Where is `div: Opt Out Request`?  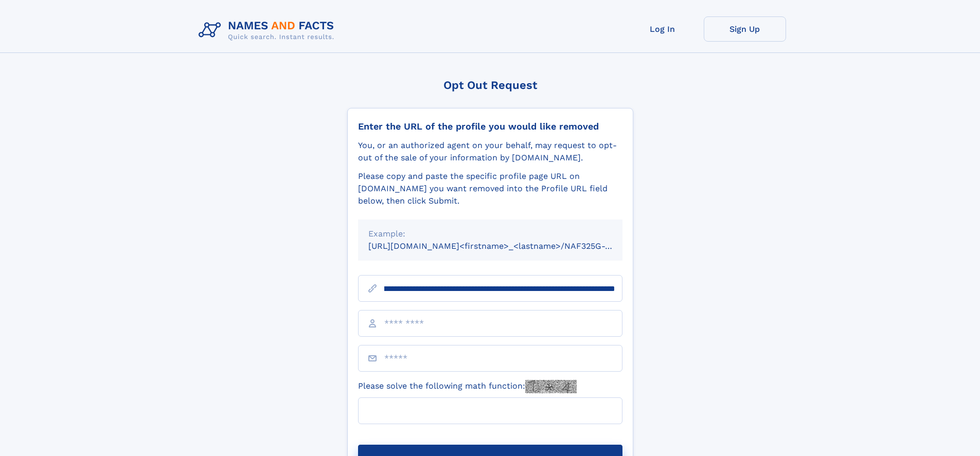 div: Opt Out Request is located at coordinates (490, 84).